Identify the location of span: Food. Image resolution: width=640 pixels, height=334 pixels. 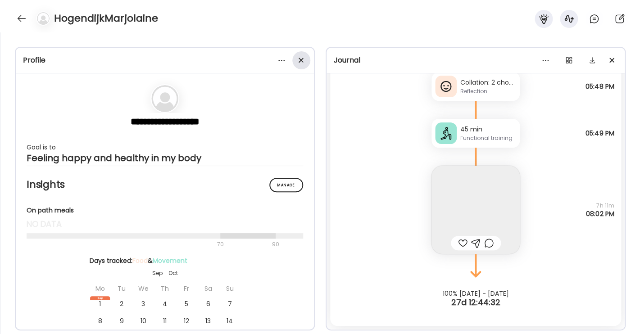
(140, 261).